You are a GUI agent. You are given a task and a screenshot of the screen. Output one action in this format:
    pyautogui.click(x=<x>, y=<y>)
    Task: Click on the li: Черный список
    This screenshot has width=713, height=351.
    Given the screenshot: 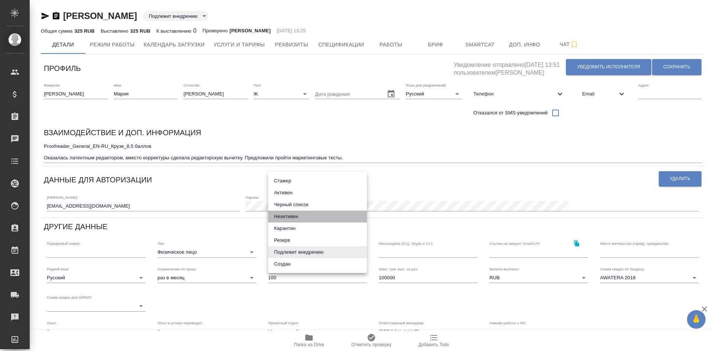 What is the action you would take?
    pyautogui.click(x=317, y=205)
    